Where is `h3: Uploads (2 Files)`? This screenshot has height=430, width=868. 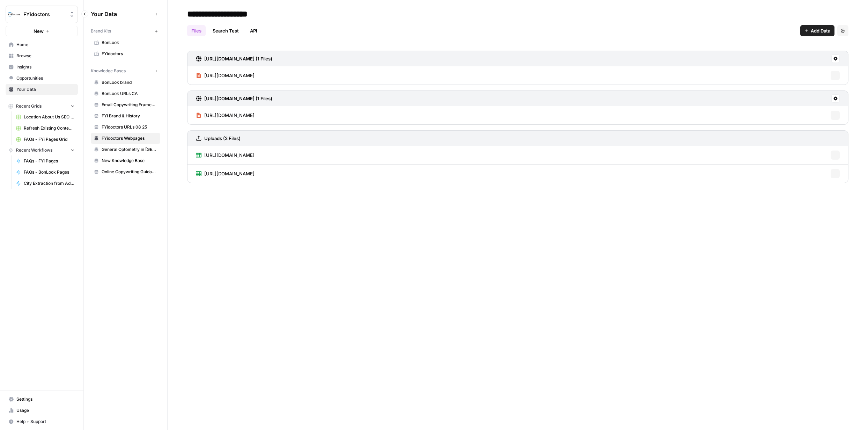 h3: Uploads (2 Files) is located at coordinates (223, 138).